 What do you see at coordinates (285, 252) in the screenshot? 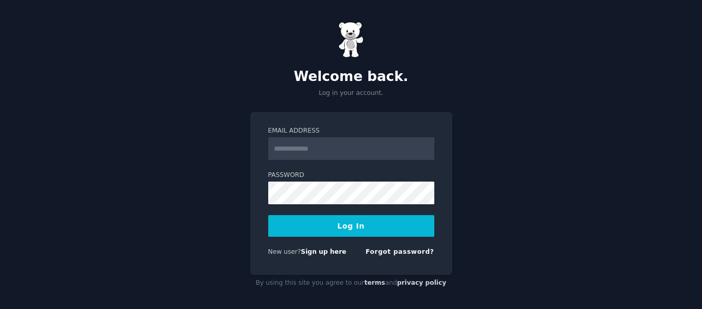
I see `span: New user?` at bounding box center [285, 252].